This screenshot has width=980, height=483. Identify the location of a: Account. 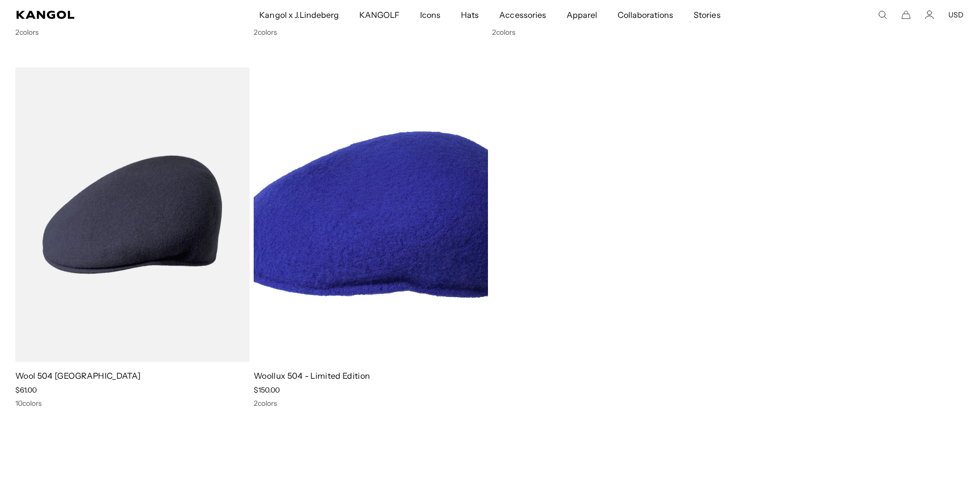
(930, 15).